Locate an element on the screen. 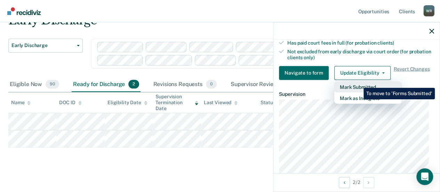 This screenshot has height=192, width=440. span: only) is located at coordinates (309, 57).